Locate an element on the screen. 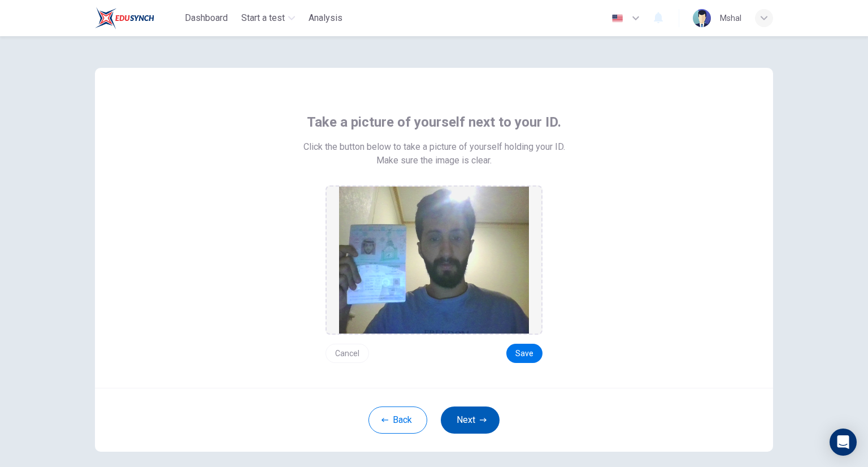  span: Dashboard is located at coordinates (206, 18).